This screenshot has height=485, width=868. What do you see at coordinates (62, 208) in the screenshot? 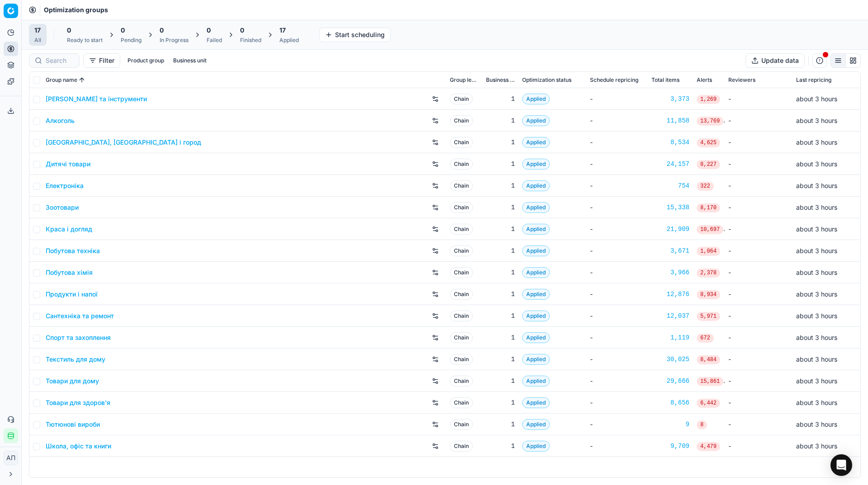
I see `a: Зоотовари` at bounding box center [62, 208].